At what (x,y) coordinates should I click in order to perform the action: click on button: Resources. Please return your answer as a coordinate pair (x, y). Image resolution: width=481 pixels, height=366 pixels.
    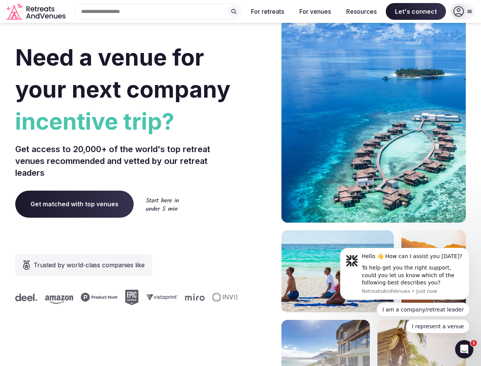
    Looking at the image, I should click on (362, 11).